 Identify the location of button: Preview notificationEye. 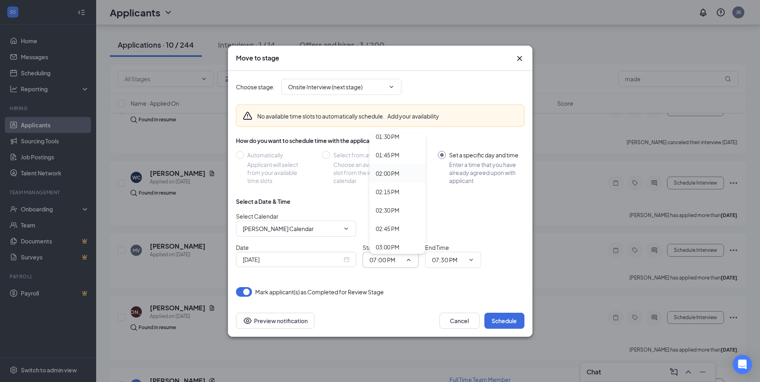
(275, 321).